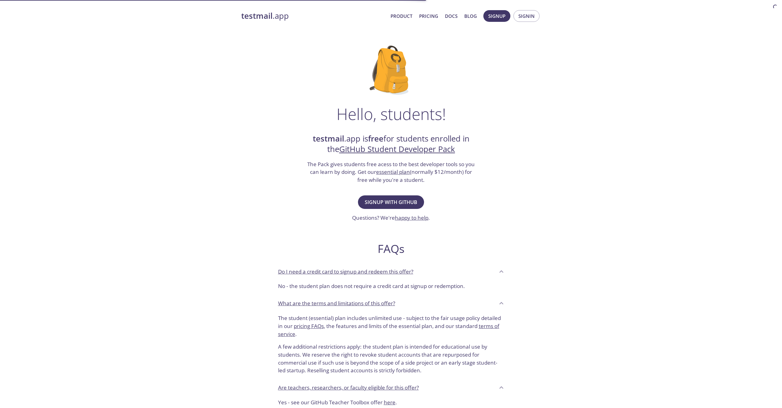 This screenshot has height=408, width=782. What do you see at coordinates (391, 402) in the screenshot?
I see `p: Yes - see our GitHub Teacher Toolbox offer .` at bounding box center [391, 402].